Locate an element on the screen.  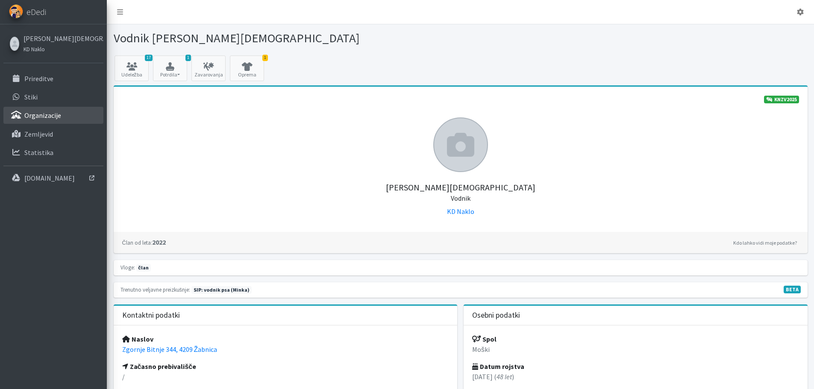
p: Statistika is located at coordinates (39, 152).